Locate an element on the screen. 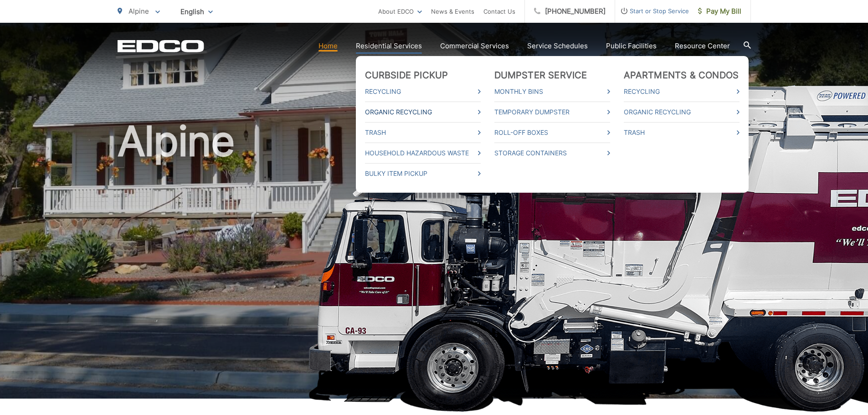  a: Monthly Bins is located at coordinates (552, 92).